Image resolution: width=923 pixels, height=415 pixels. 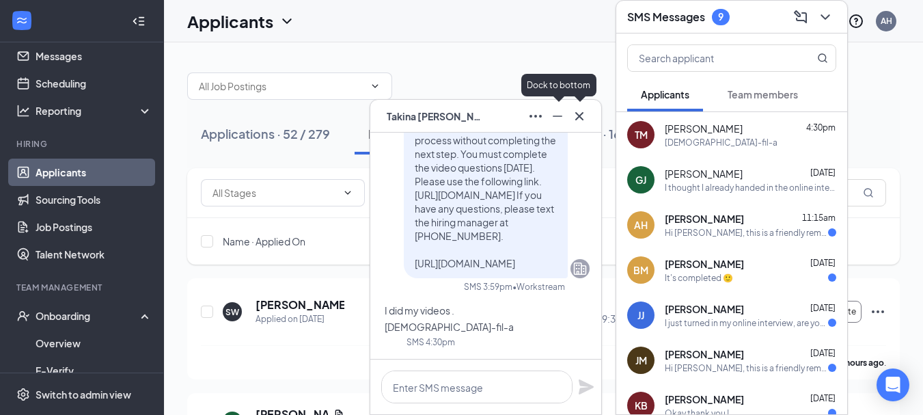 What do you see at coordinates (721, 16) in the screenshot?
I see `div: 9` at bounding box center [721, 16].